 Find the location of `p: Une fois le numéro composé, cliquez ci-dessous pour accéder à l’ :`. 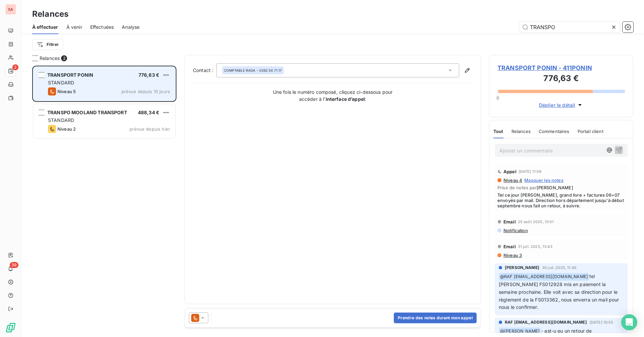

p: Une fois le numéro composé, cliquez ci-dessous pour accéder à l’ : is located at coordinates (333, 95).